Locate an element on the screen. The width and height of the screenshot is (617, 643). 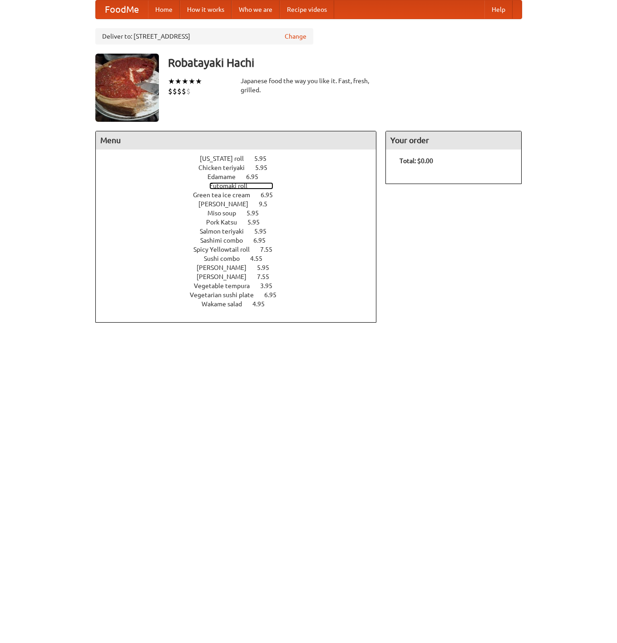
a: Pork Katsu 5.95 is located at coordinates (241, 222).